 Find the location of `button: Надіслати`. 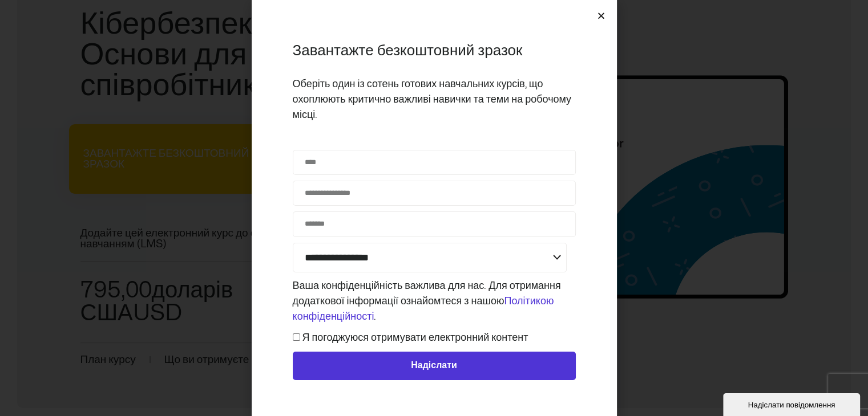

button: Надіслати is located at coordinates (434, 366).